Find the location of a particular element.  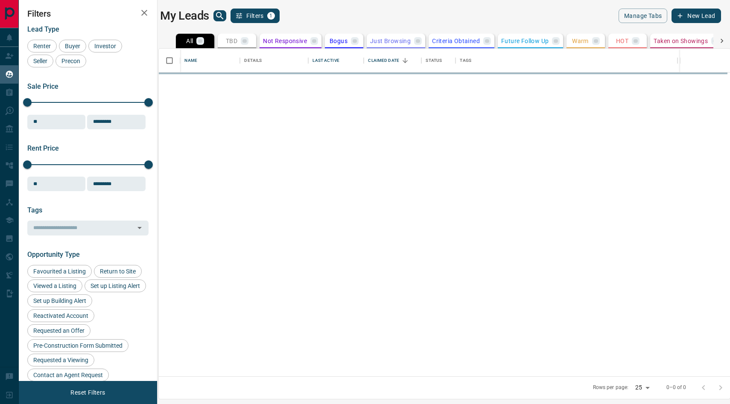

button: search button is located at coordinates (220, 16).